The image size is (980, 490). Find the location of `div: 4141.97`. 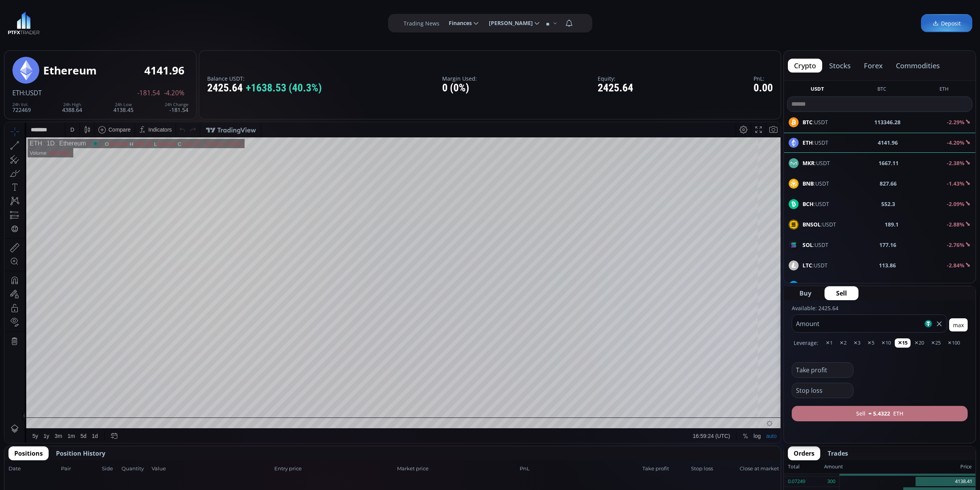

div: 4141.97 is located at coordinates (186, 22).